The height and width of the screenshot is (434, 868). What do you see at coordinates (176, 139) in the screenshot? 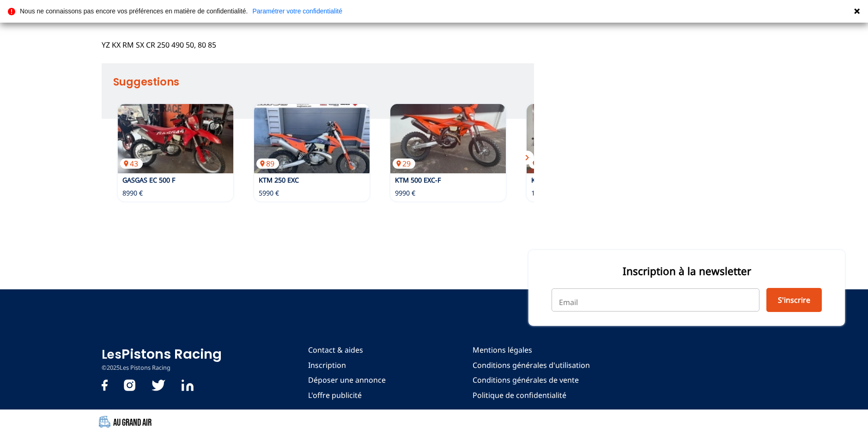
I see `a: GASGAS EC 500 F43` at bounding box center [176, 139].